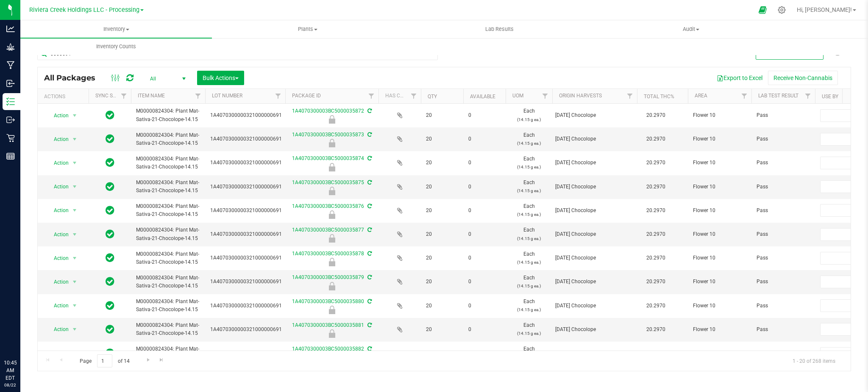  What do you see at coordinates (581, 95) in the screenshot?
I see `a: Origin Harvests` at bounding box center [581, 95].